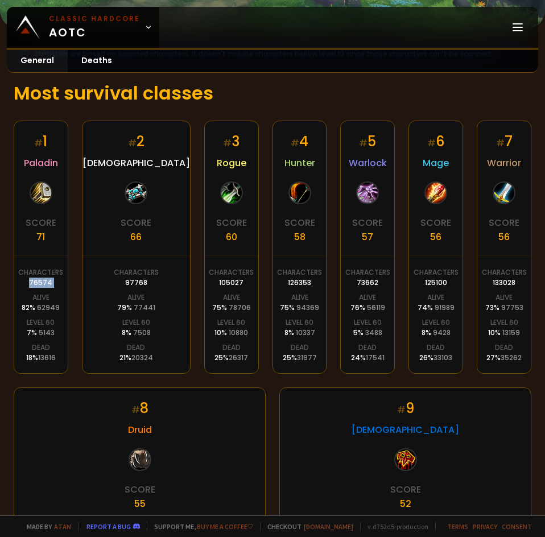  What do you see at coordinates (436, 358) in the screenshot?
I see `div: 26 %` at bounding box center [436, 358].